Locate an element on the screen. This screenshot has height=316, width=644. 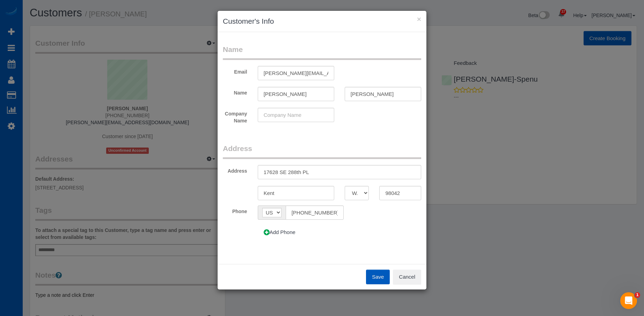
label: Address is located at coordinates (235, 169).